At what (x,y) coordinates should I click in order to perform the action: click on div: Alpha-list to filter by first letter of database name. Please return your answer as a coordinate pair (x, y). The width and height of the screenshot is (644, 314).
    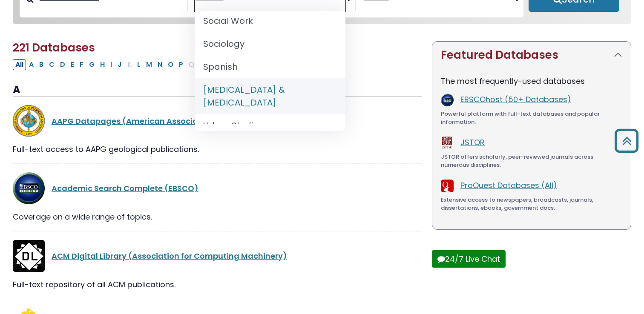
    Looking at the image, I should click on (156, 64).